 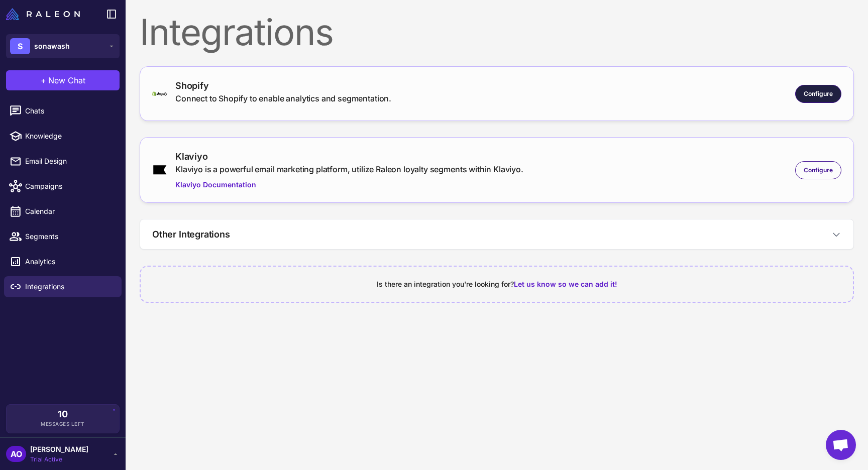 I want to click on span: Segments, so click(x=69, y=237).